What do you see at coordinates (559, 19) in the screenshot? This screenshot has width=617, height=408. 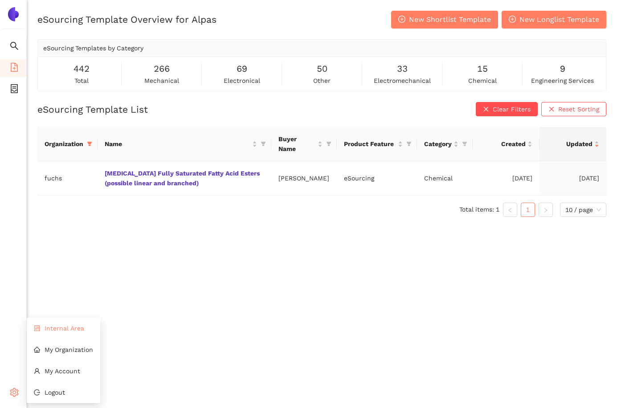 I see `span: New Longlist Template` at bounding box center [559, 19].